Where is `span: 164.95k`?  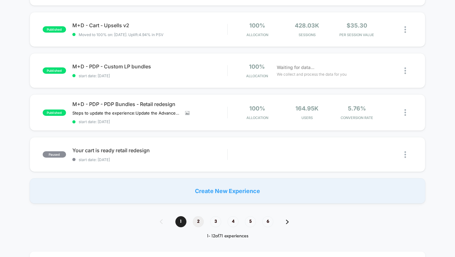
span: 164.95k is located at coordinates (307, 108).